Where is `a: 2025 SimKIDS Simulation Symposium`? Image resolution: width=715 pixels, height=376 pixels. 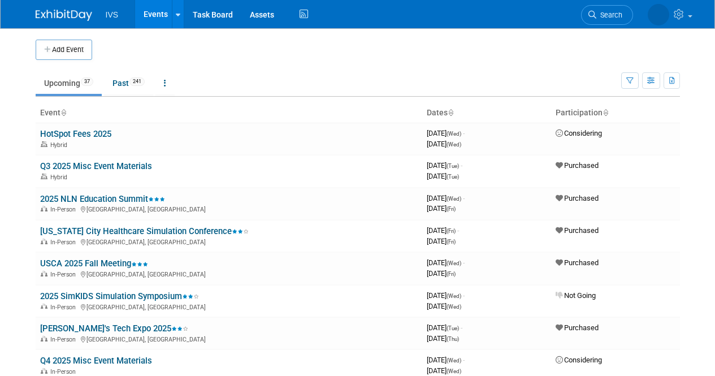
a: 2025 SimKIDS Simulation Symposium is located at coordinates (119, 296).